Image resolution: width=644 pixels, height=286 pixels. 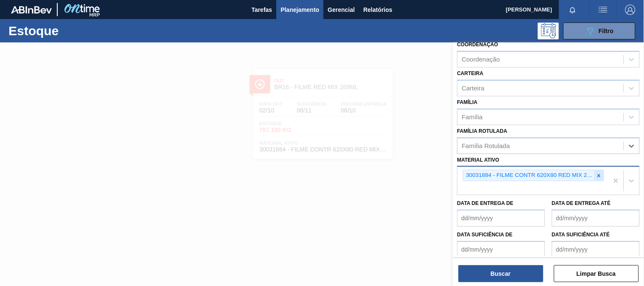 I want to click on label: Carteira, so click(x=471, y=74).